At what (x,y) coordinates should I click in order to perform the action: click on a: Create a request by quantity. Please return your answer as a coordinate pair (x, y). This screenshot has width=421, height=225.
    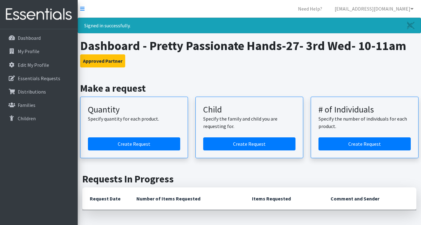
    Looking at the image, I should click on (134, 144).